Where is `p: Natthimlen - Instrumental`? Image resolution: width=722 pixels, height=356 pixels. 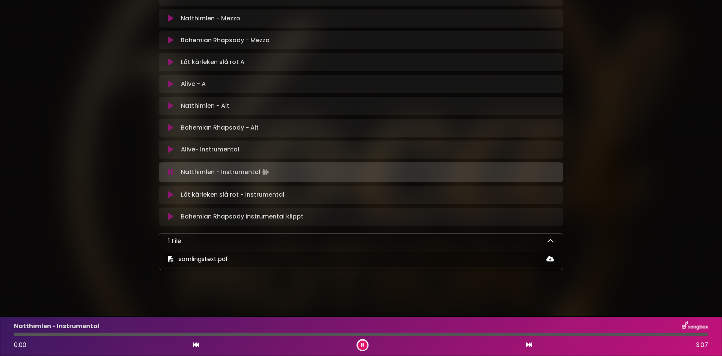 p: Natthimlen - Instrumental is located at coordinates (226, 172).